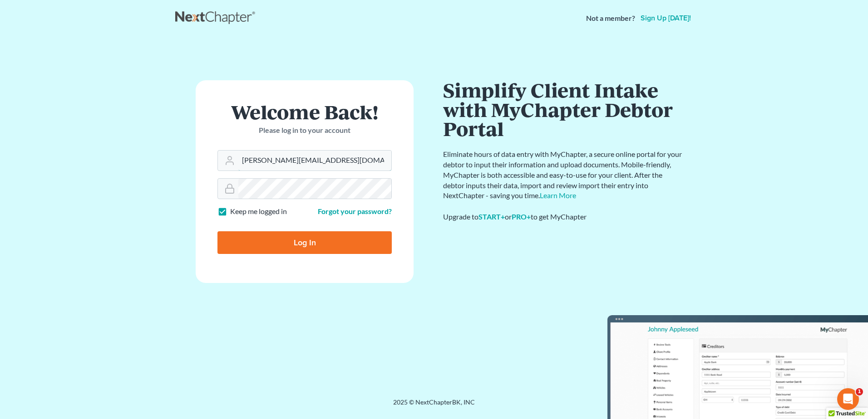 This screenshot has width=868, height=419. Describe the element at coordinates (354, 211) in the screenshot. I see `a: Forgot your password?` at that location.